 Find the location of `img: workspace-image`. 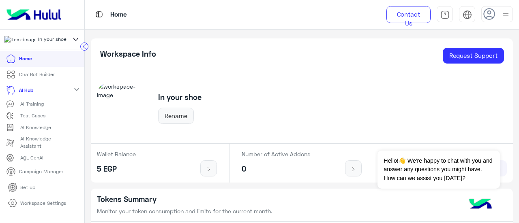

img: workspace-image is located at coordinates (123, 108).